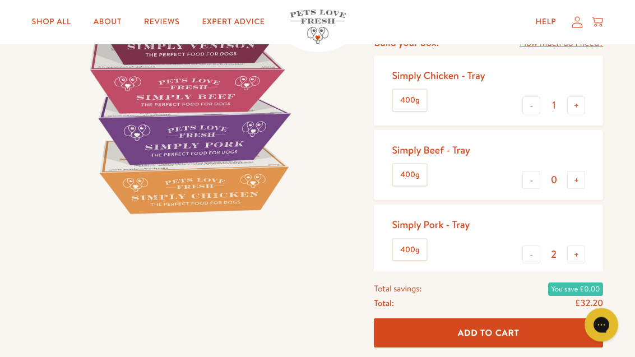 This screenshot has width=635, height=357. Describe the element at coordinates (52, 22) in the screenshot. I see `a: Shop All` at that location.